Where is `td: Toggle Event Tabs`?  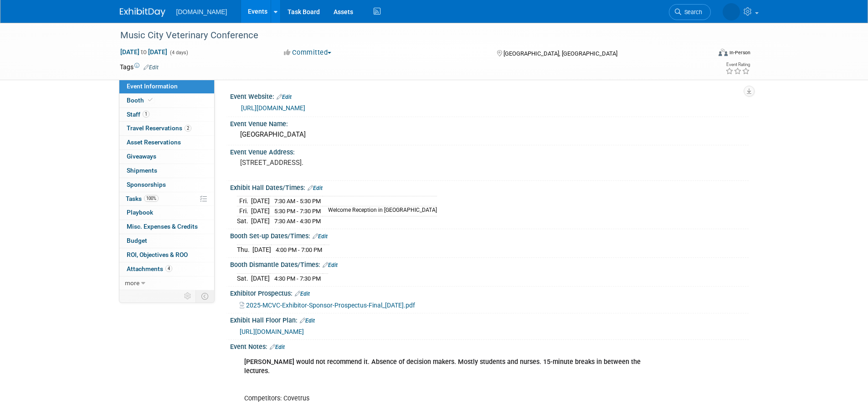 td: Toggle Event Tabs is located at coordinates (205, 296).